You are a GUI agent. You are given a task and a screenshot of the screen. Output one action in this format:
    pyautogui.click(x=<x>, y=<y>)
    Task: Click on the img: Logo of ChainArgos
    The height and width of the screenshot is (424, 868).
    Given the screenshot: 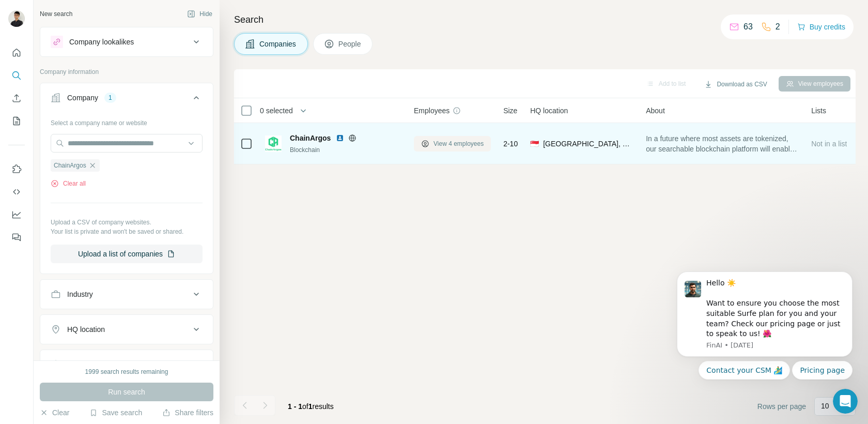 What is the action you would take?
    pyautogui.click(x=273, y=144)
    